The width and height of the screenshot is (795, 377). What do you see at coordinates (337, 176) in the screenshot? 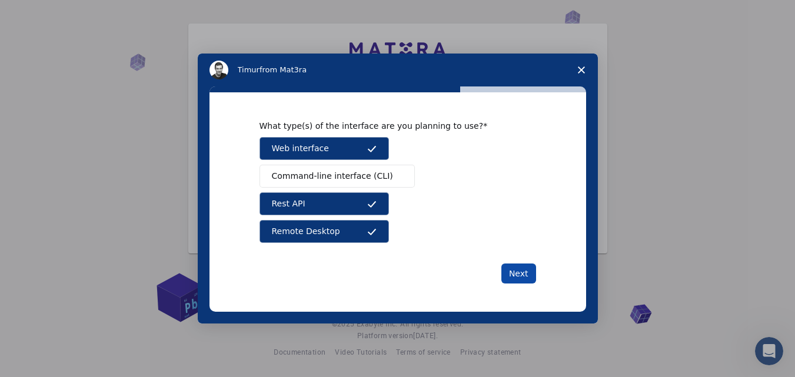
I see `button: Command-line interface (CLI)` at bounding box center [337, 176].